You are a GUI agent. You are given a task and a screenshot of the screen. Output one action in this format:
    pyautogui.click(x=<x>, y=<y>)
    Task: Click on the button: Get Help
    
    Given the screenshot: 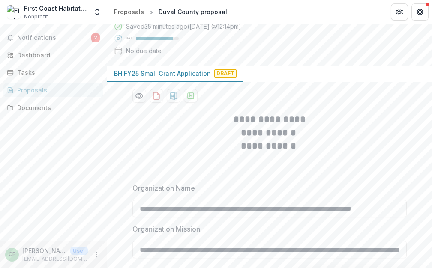 What is the action you would take?
    pyautogui.click(x=420, y=12)
    